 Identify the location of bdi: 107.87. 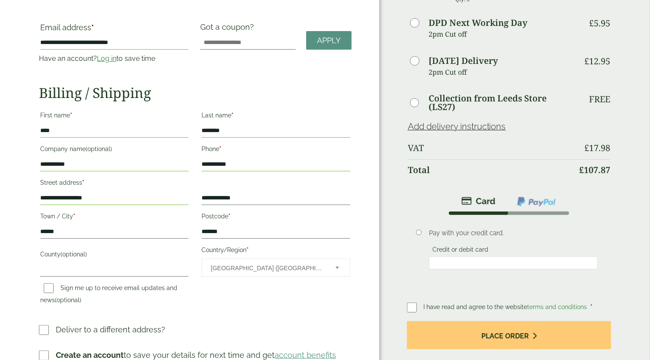
(594, 170).